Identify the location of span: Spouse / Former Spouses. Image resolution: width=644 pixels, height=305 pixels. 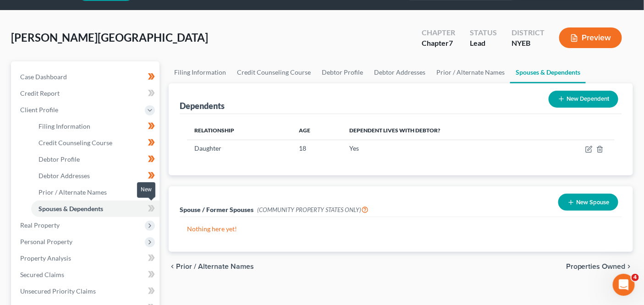
(216, 209).